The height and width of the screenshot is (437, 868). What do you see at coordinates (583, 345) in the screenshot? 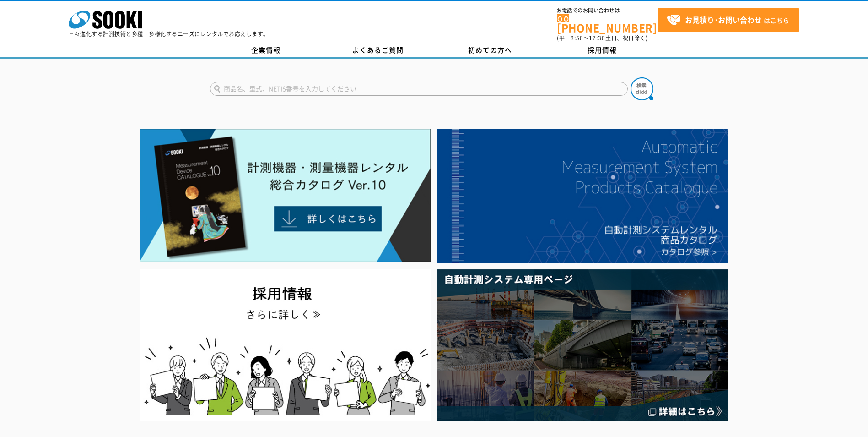
I see `img: 自動計測システム専用ページ` at bounding box center [583, 345].